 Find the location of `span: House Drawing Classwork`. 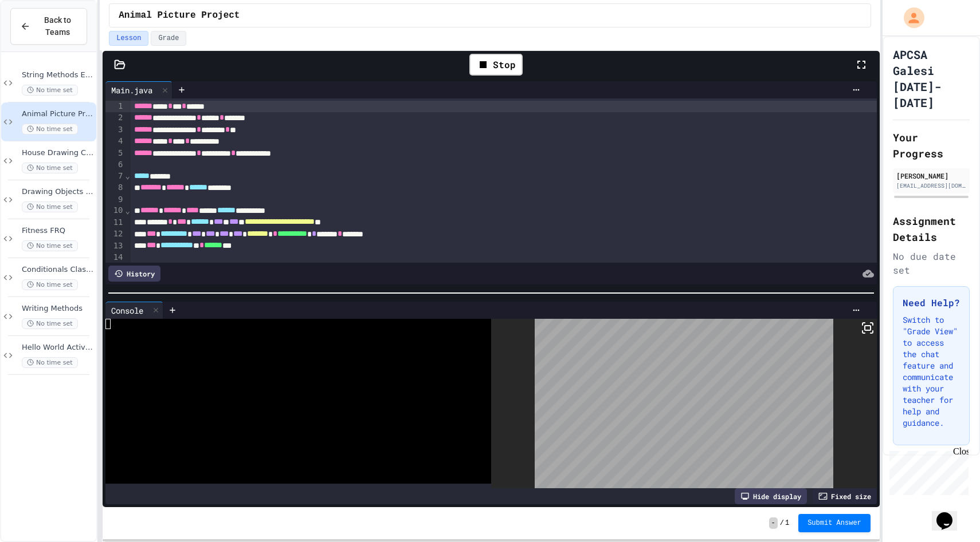

span: House Drawing Classwork is located at coordinates (58, 153).